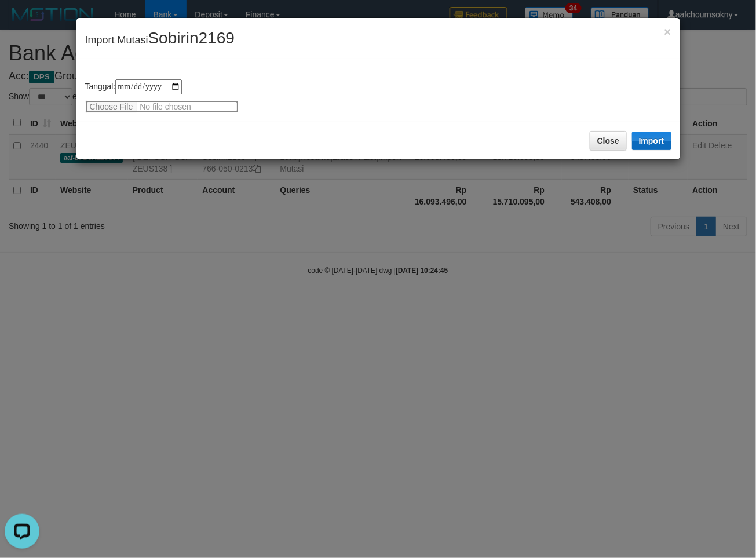 Image resolution: width=756 pixels, height=558 pixels. What do you see at coordinates (652, 141) in the screenshot?
I see `button: Import` at bounding box center [652, 141].